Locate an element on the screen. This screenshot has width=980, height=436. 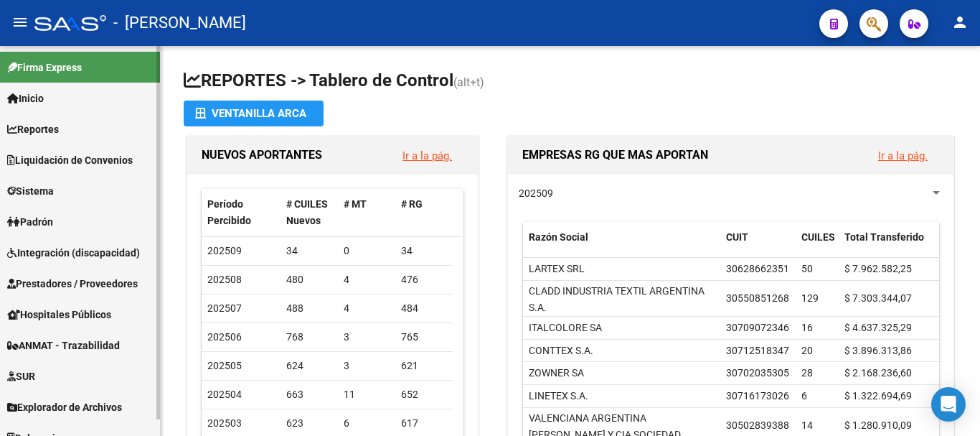
span: ANMAT - Trazabilidad is located at coordinates (63, 346).